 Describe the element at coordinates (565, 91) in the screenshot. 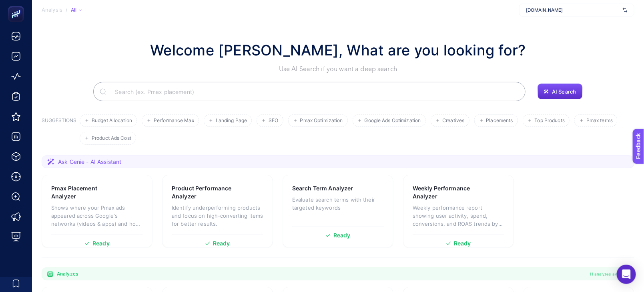

I see `span: AI Search` at that location.